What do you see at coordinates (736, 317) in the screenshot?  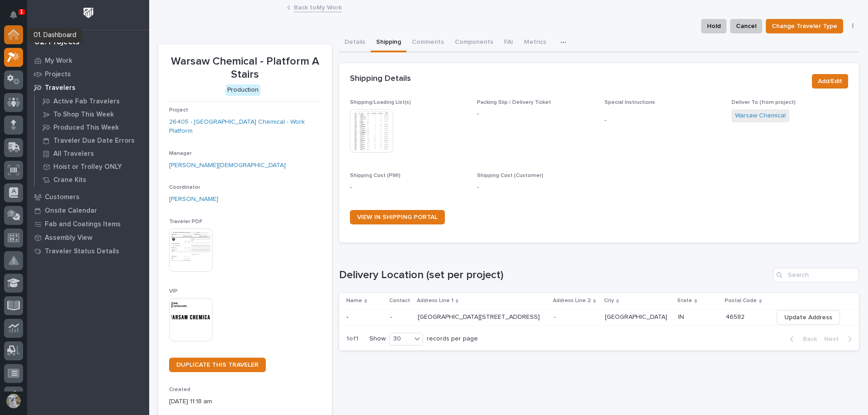 I see `p: 46582` at bounding box center [736, 317].